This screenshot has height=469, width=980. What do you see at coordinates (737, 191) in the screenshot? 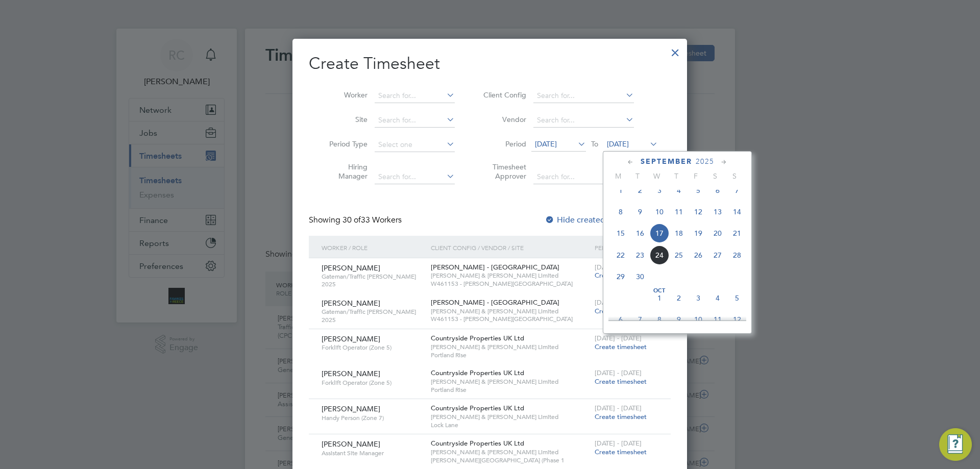
I see `span: 7` at bounding box center [737, 191].